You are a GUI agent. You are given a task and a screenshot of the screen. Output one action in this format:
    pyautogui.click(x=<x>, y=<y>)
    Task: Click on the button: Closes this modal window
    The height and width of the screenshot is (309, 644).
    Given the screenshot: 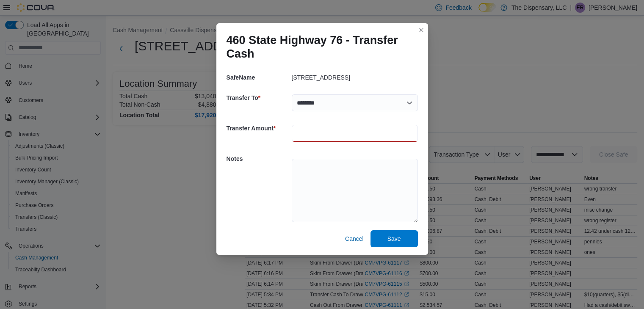 What is the action you would take?
    pyautogui.click(x=421, y=30)
    